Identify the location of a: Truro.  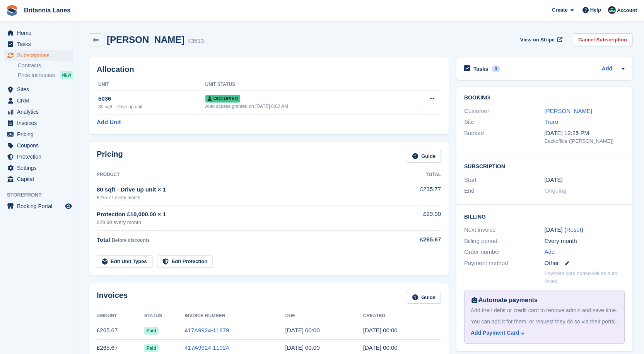
(550, 122).